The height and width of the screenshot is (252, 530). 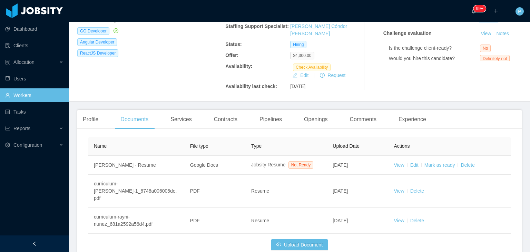 What do you see at coordinates (34, 29) in the screenshot?
I see `a: icon: pie-chartDashboard` at bounding box center [34, 29].